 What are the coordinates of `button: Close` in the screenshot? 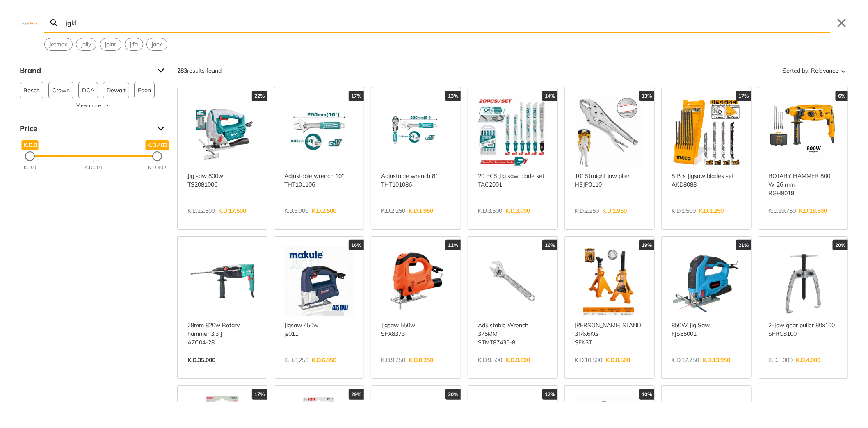 It's located at (842, 23).